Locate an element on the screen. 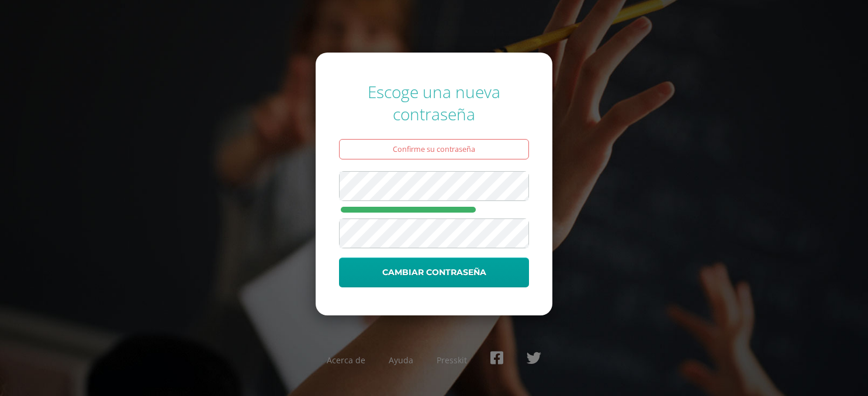 The width and height of the screenshot is (868, 396). a: Acerca de is located at coordinates (346, 360).